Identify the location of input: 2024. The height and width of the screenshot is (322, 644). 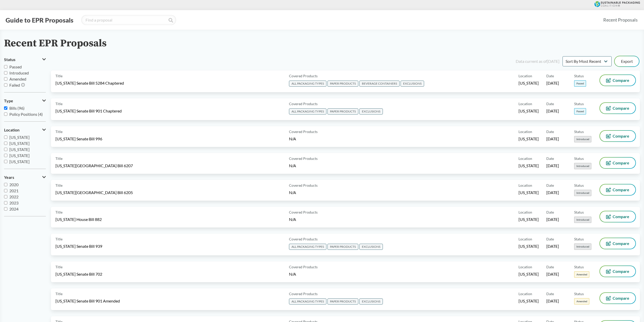
(6, 209).